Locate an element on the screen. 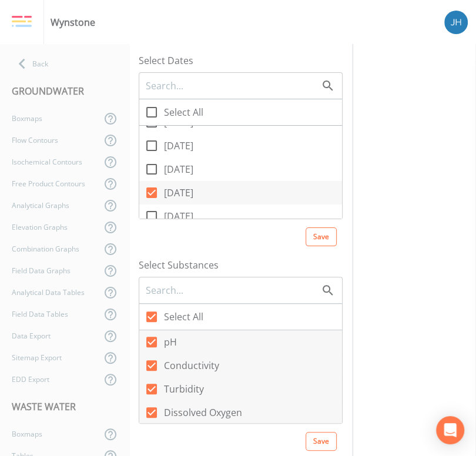 The image size is (476, 456). img: 84dca5caa6e2e8dac459fb12ff18e533 is located at coordinates (456, 22).